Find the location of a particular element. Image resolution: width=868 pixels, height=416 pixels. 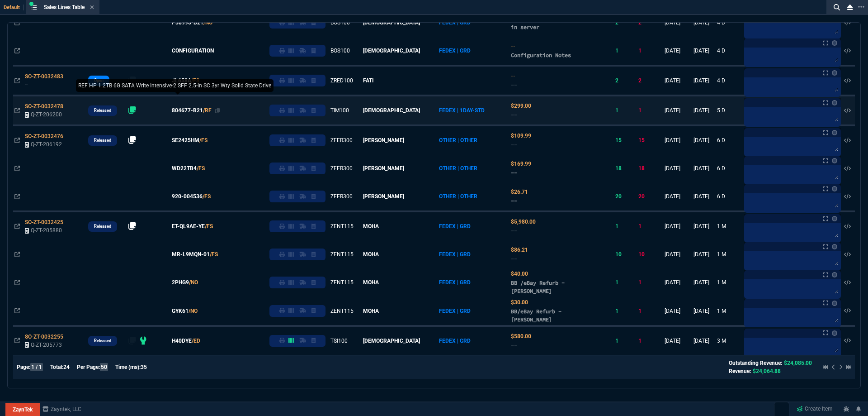

span: SO-ZT-0032476 is located at coordinates (44, 136).